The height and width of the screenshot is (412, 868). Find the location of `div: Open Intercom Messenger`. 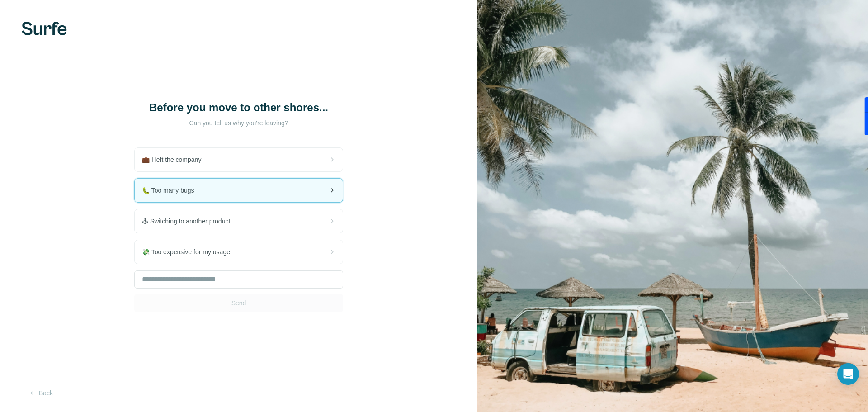

div: Open Intercom Messenger is located at coordinates (848, 374).